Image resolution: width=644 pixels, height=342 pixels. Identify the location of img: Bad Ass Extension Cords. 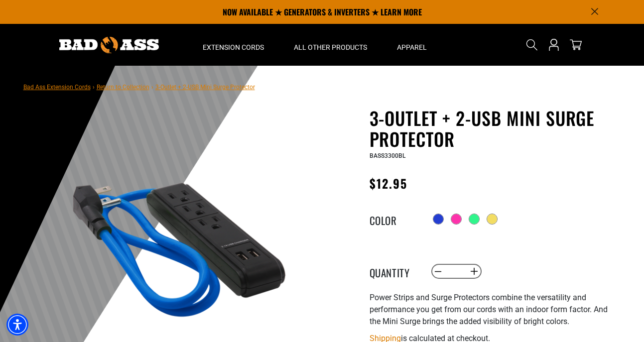
(109, 45).